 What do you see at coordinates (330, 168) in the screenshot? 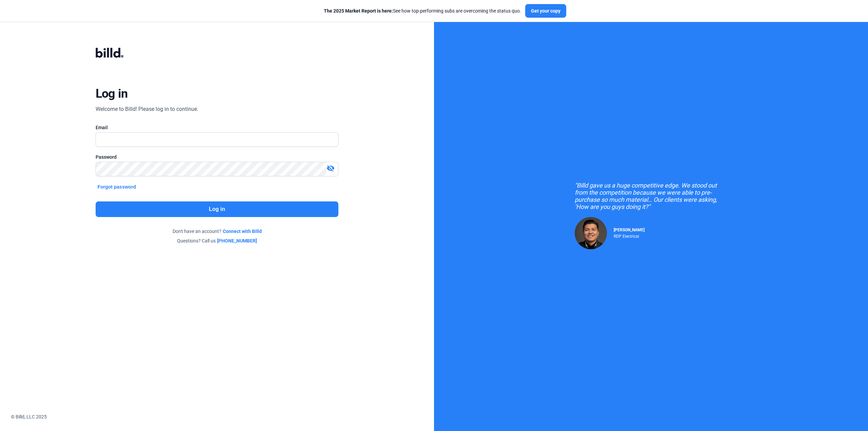
I see `mat-icon: visibility_off` at bounding box center [330, 168].